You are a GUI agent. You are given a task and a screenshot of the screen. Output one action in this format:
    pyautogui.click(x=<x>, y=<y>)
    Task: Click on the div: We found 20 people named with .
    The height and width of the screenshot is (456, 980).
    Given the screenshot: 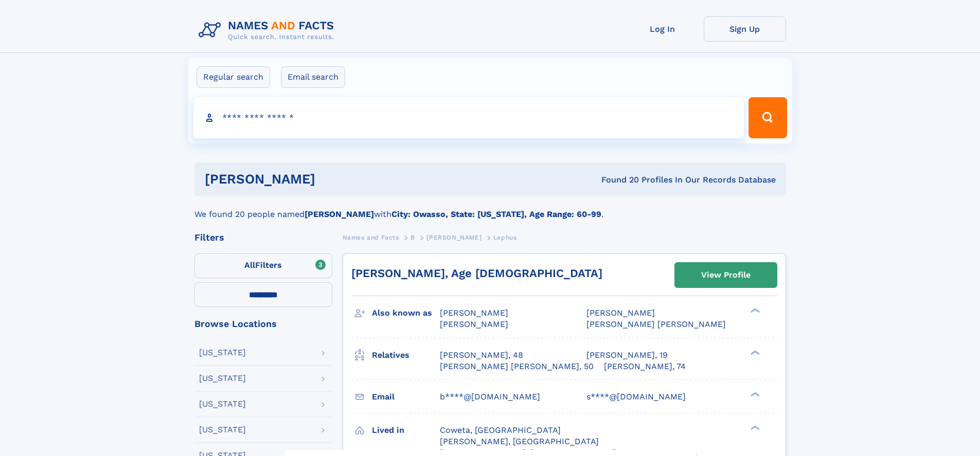 What is the action you would take?
    pyautogui.click(x=490, y=208)
    